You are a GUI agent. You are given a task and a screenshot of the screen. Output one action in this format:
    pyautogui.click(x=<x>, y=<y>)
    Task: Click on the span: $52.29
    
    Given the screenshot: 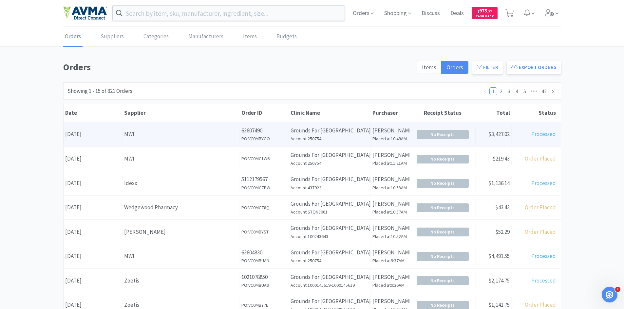 What is the action you would take?
    pyautogui.click(x=502, y=232)
    